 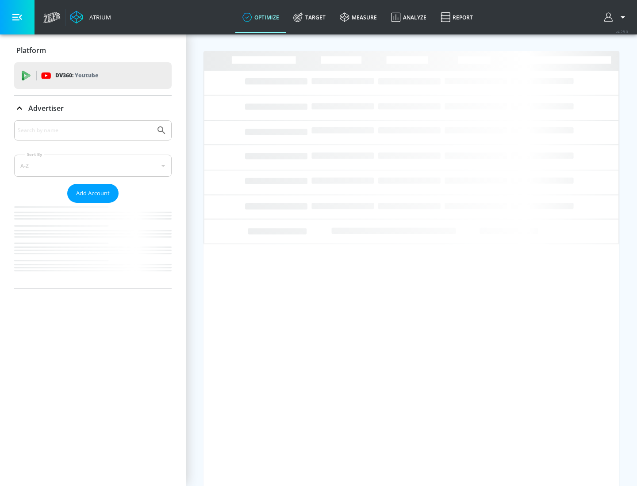 I want to click on p: Youtube, so click(x=86, y=75).